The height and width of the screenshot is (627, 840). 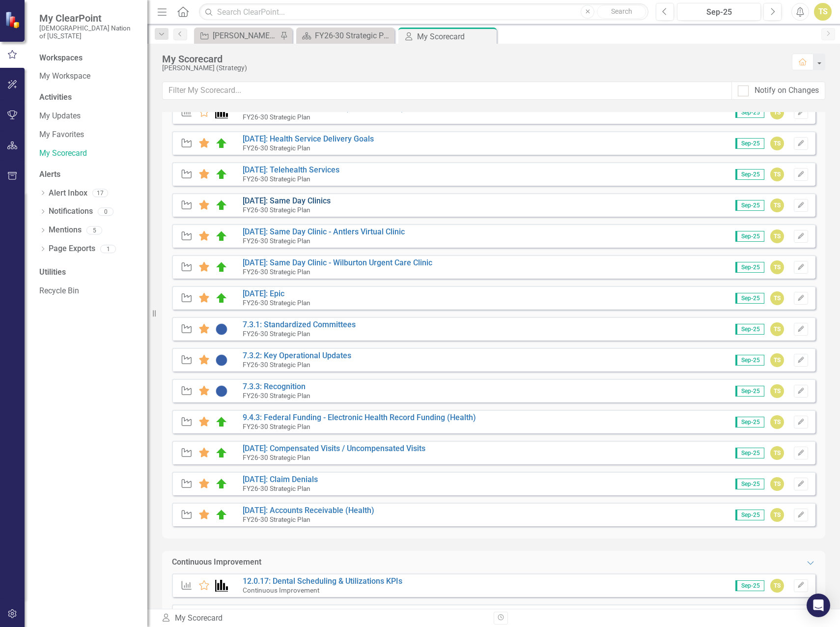 I want to click on a: 7.3.1: Standardized Committees, so click(x=299, y=325).